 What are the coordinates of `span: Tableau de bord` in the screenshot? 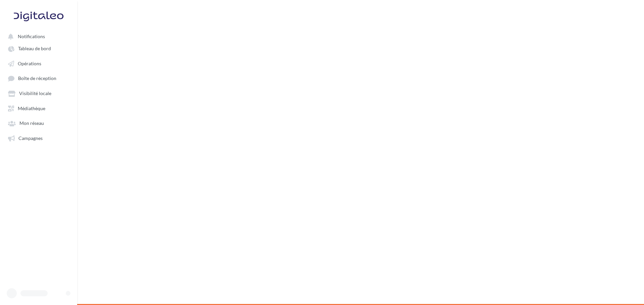 It's located at (34, 48).